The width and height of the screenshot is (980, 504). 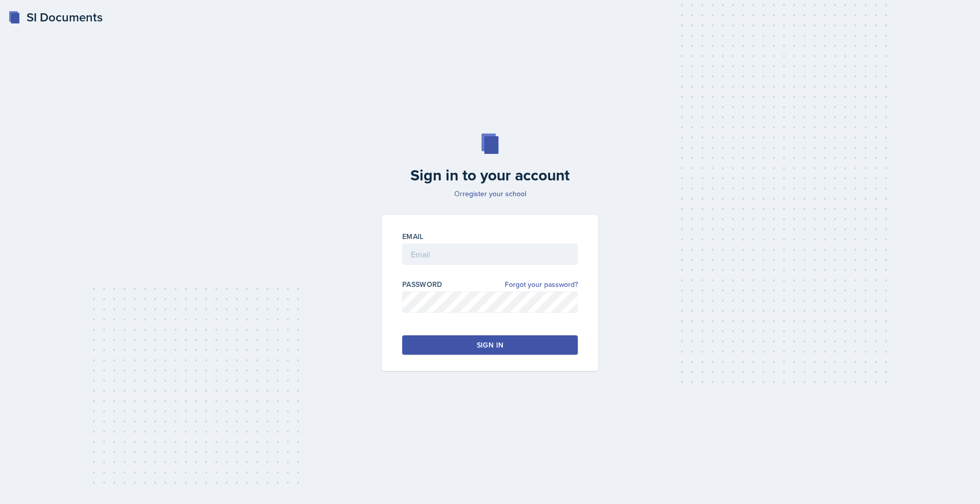 What do you see at coordinates (413, 237) in the screenshot?
I see `label: Email` at bounding box center [413, 237].